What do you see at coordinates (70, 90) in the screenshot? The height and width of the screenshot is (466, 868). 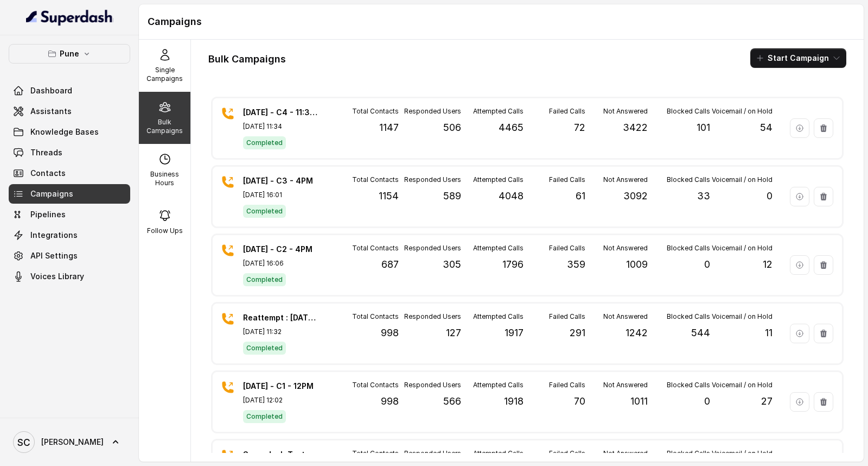 I see `a: Dashboard` at bounding box center [70, 90].